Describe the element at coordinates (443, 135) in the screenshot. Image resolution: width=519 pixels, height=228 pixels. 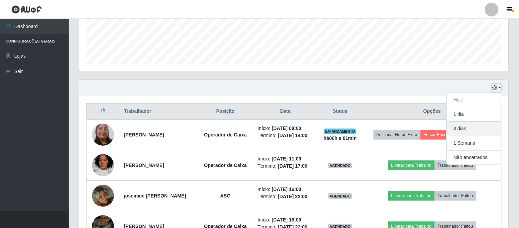
I see `button: Forçar Encerramento` at that location.